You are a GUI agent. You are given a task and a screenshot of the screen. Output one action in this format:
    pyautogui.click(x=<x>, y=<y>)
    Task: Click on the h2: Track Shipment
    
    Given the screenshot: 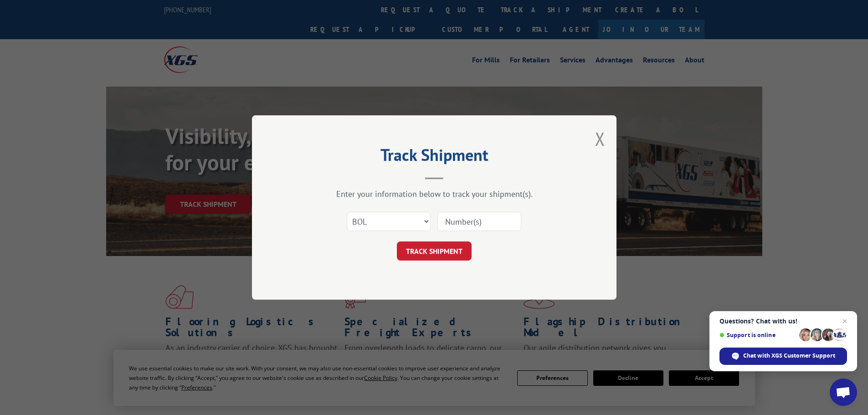 What is the action you would take?
    pyautogui.click(x=434, y=157)
    